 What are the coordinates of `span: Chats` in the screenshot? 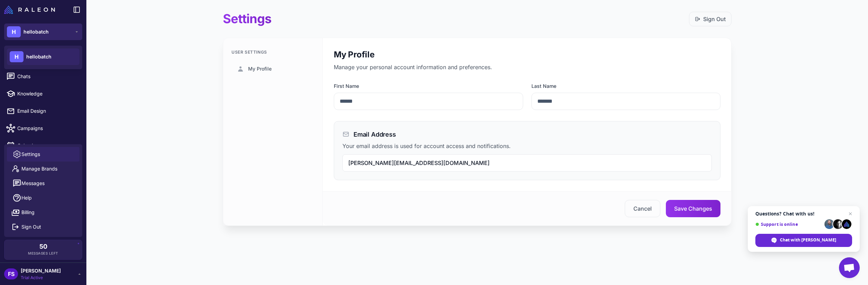 It's located at (48, 76).